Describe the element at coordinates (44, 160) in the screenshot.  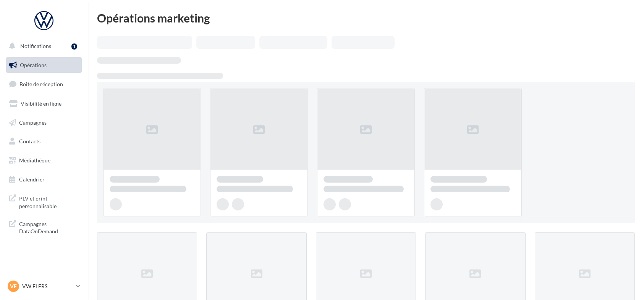
I see `a: Médiathèque` at that location.